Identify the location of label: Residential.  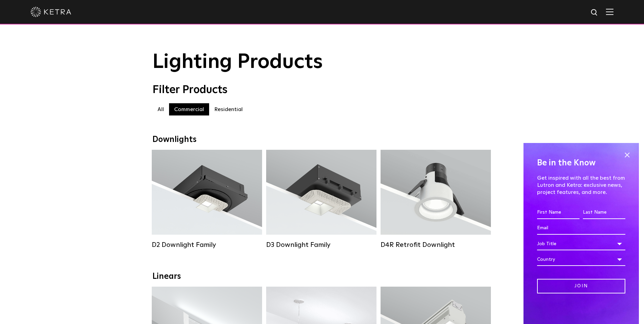
(229, 109).